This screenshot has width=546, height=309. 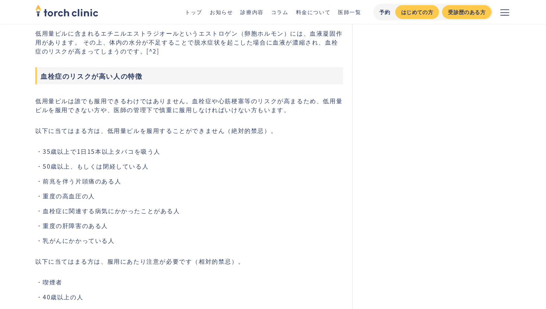 I want to click on li: 乳がんにかかっている人, so click(x=193, y=240).